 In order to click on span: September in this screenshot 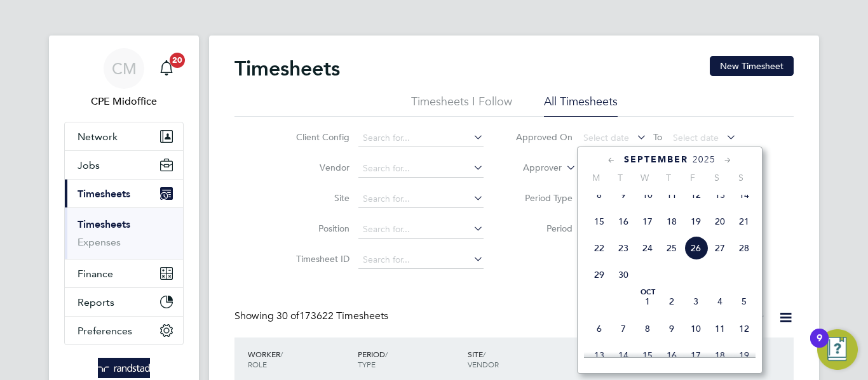, I will do `click(655, 159)`.